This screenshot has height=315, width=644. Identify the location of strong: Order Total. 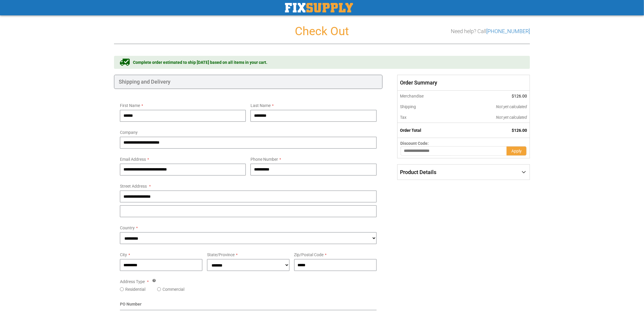
(411, 131).